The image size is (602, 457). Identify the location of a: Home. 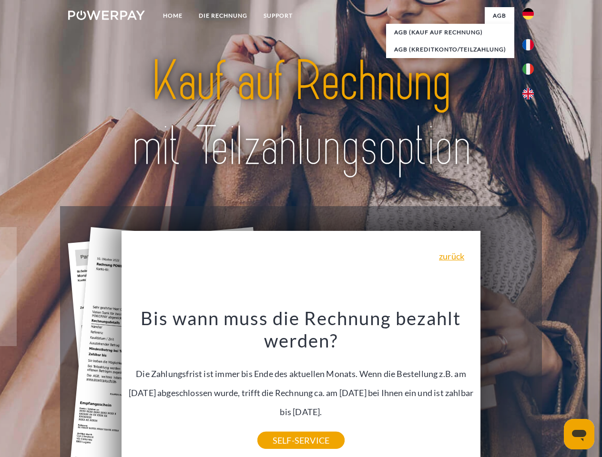
(172, 16).